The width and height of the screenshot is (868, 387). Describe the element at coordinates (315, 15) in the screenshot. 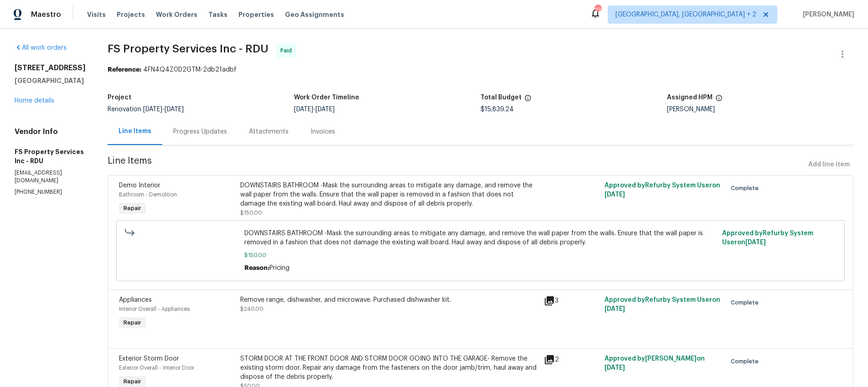

I see `span: Geo Assignments` at that location.